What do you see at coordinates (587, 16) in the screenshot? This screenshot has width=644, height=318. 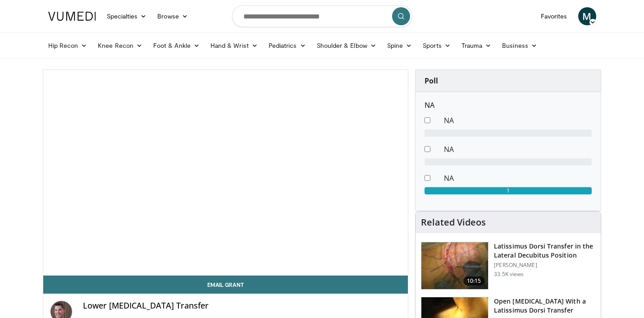 I see `span: M` at bounding box center [587, 16].